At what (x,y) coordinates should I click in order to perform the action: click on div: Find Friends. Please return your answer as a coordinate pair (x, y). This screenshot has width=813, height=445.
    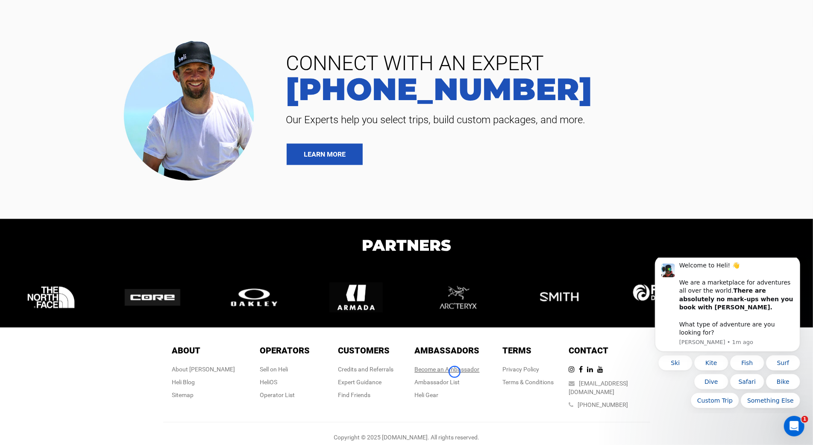
    Looking at the image, I should click on (366, 395).